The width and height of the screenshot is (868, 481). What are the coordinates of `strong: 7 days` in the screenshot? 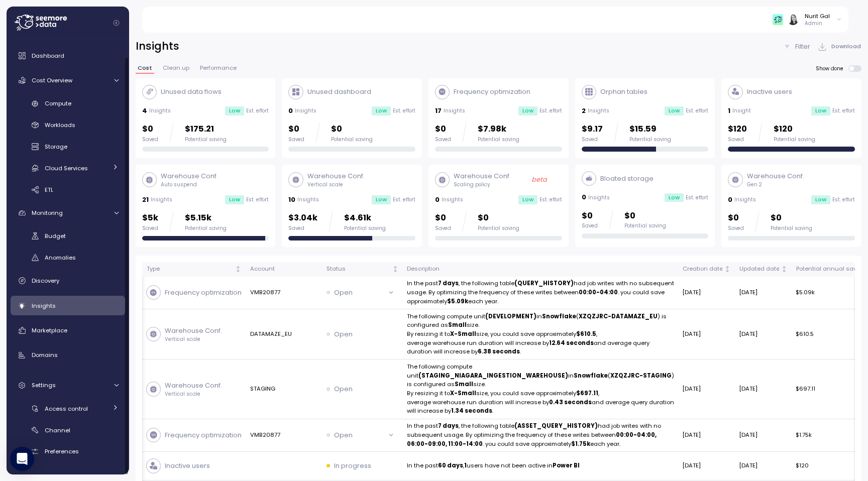 It's located at (448, 426).